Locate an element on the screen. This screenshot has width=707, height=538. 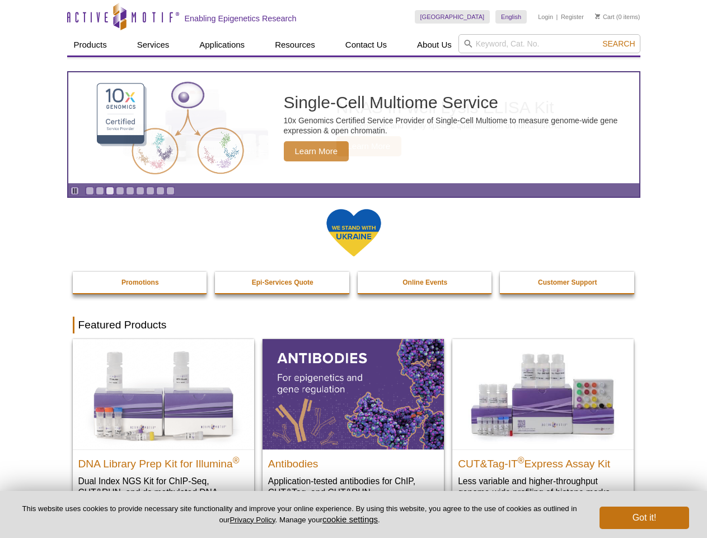
img: We Stand With Ukraine is located at coordinates (354, 232).